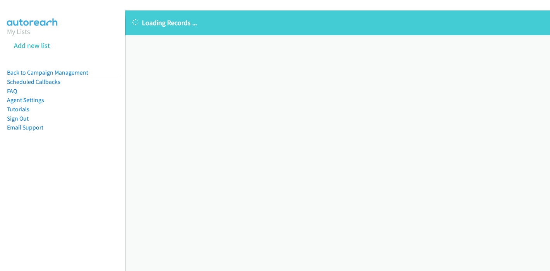 The image size is (550, 271). Describe the element at coordinates (18, 118) in the screenshot. I see `a: Sign Out` at that location.